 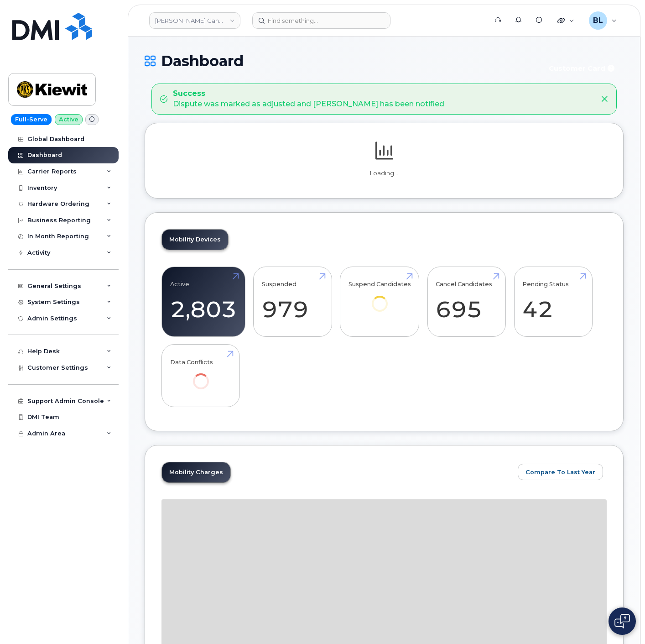 What do you see at coordinates (341, 61) in the screenshot?
I see `h1: Dashboard` at bounding box center [341, 61].